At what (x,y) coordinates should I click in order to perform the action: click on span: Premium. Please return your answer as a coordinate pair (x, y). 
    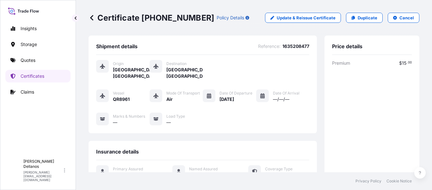
    Looking at the image, I should click on (341, 63).